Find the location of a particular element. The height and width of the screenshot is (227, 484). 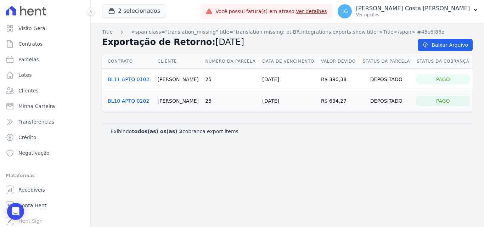

a: BL10 APTO 0202 is located at coordinates (128, 101).